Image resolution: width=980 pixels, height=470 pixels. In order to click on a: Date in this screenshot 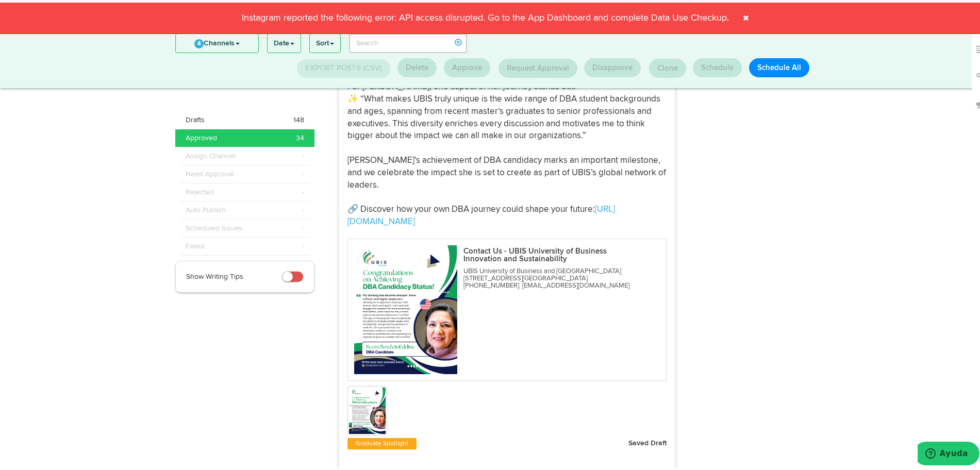, I will do `click(284, 40)`.